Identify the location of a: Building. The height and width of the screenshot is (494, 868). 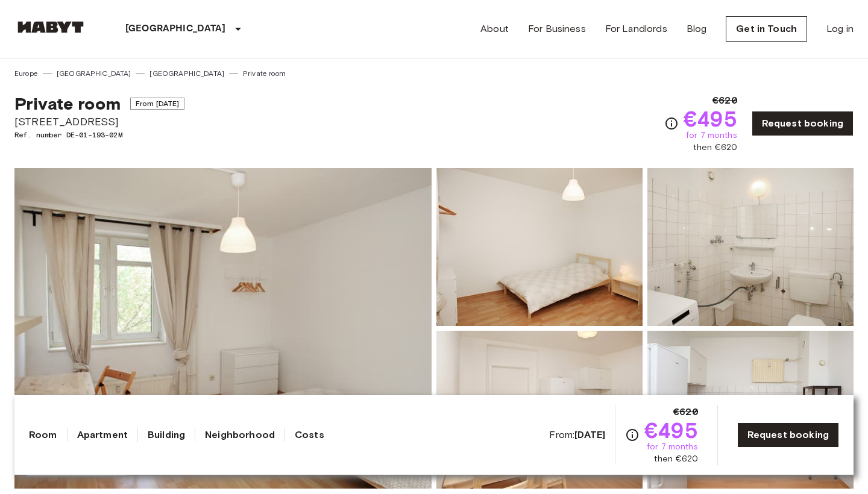
(167, 435).